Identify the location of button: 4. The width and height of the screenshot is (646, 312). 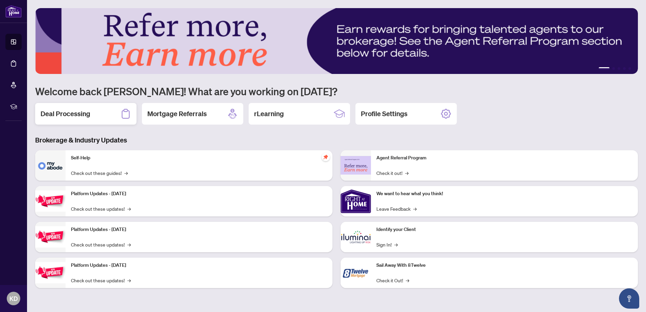
(625, 69).